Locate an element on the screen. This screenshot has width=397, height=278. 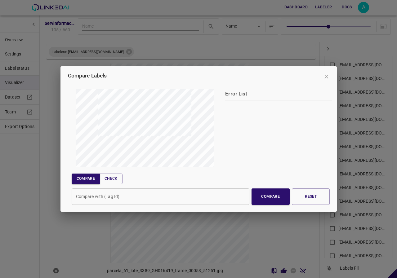
button: reset is located at coordinates (311, 197).